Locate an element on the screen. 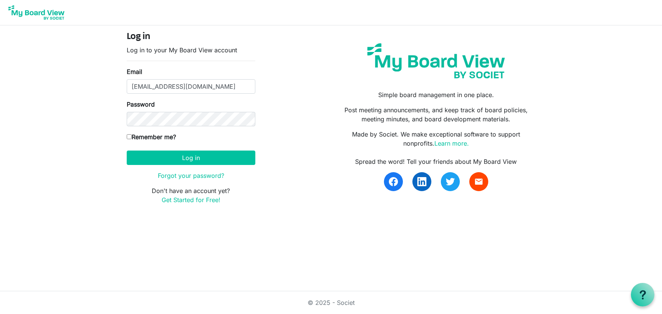 Image resolution: width=662 pixels, height=314 pixels. input: Remember me? is located at coordinates (129, 137).